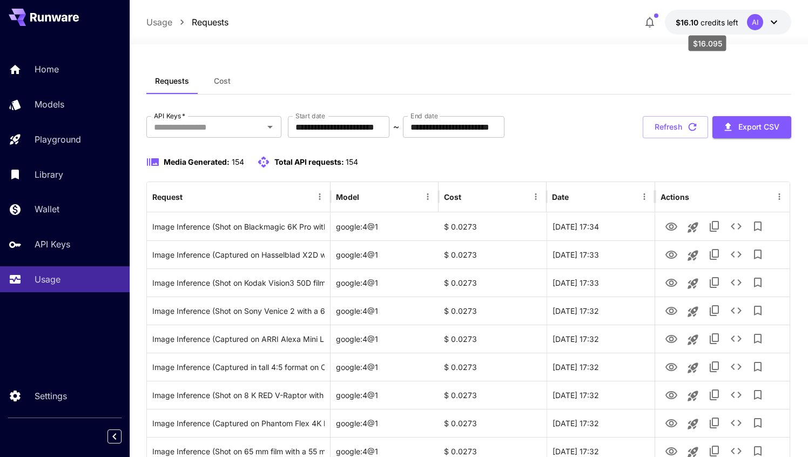 The height and width of the screenshot is (457, 808). What do you see at coordinates (49, 174) in the screenshot?
I see `p: Library` at bounding box center [49, 174].